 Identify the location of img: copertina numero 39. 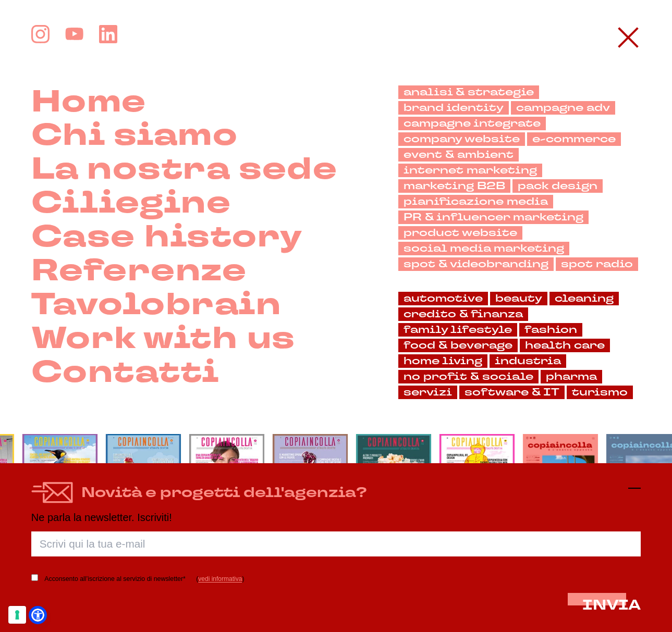
(560, 489).